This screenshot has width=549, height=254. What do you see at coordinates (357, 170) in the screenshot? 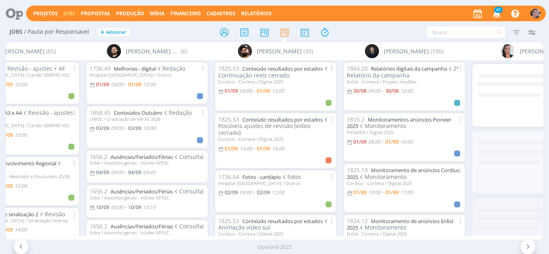
I see `span: 1825.19` at bounding box center [357, 170].